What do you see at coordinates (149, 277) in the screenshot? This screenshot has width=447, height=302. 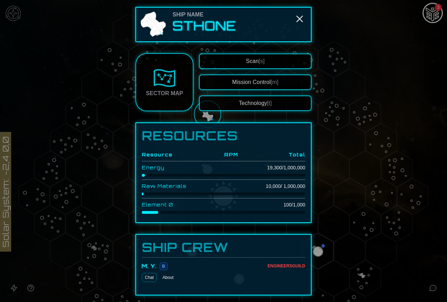 I see `a: Chat` at bounding box center [149, 277].